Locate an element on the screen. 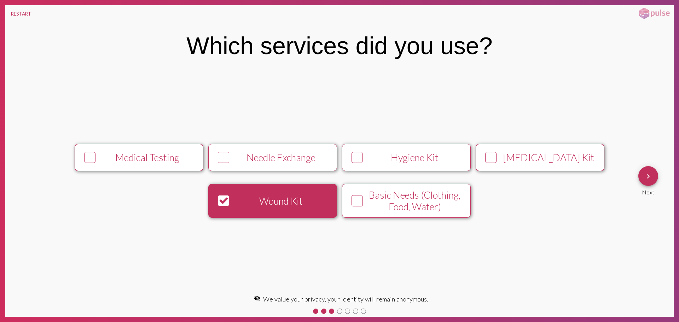 The image size is (679, 322). div: Wound Kit is located at coordinates (281, 201).